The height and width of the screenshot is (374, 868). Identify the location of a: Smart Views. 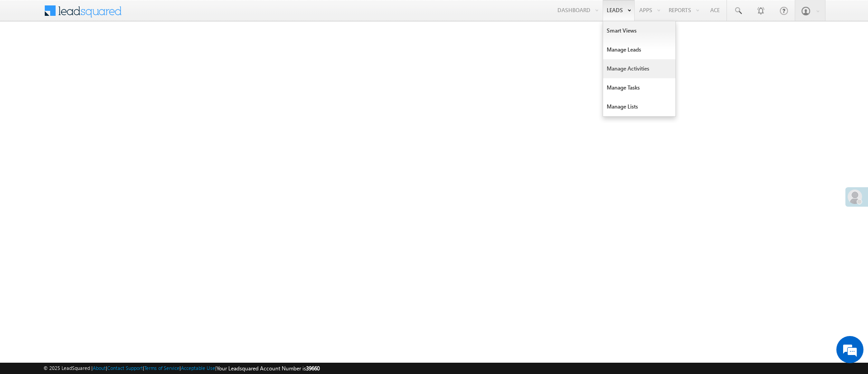
(640, 31).